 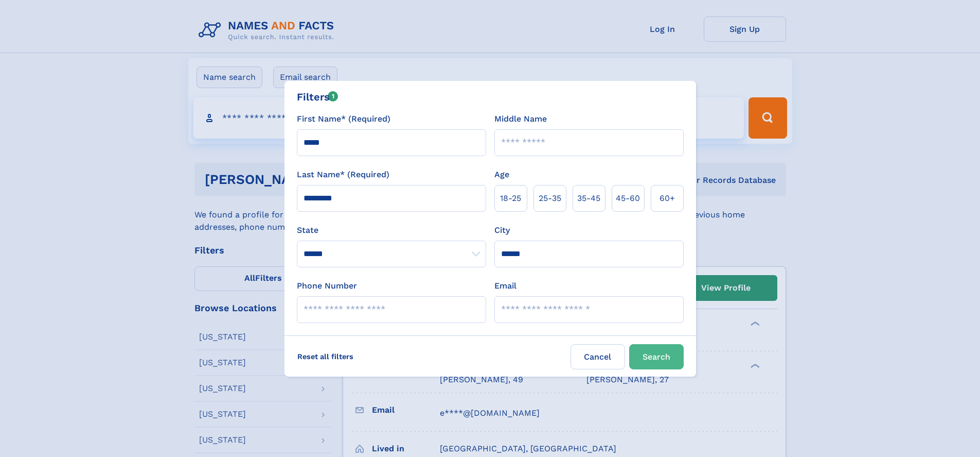 I want to click on div: Filters, so click(x=317, y=97).